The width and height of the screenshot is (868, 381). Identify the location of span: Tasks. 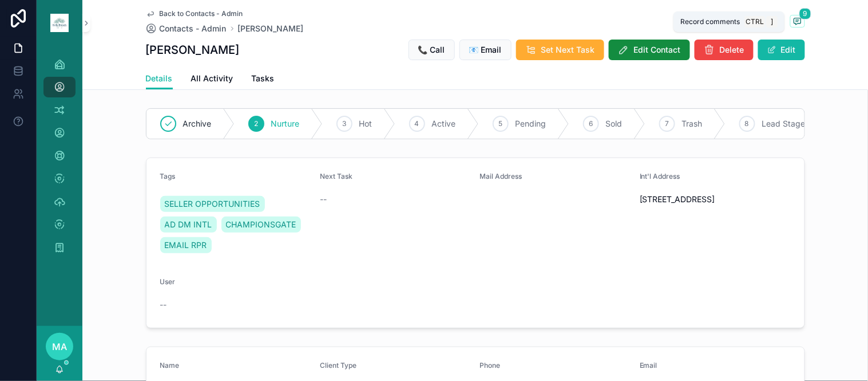
(263, 78).